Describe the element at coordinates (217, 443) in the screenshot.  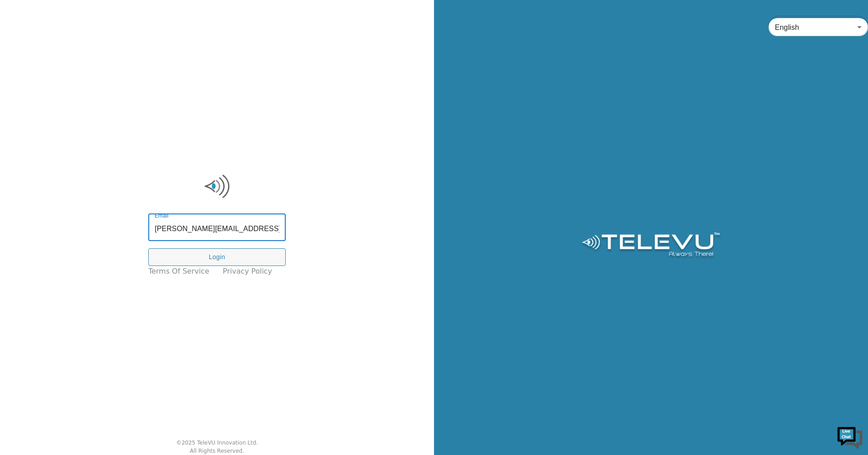
I see `div: © 2025 TeleVU Innovation Ltd.` at that location.